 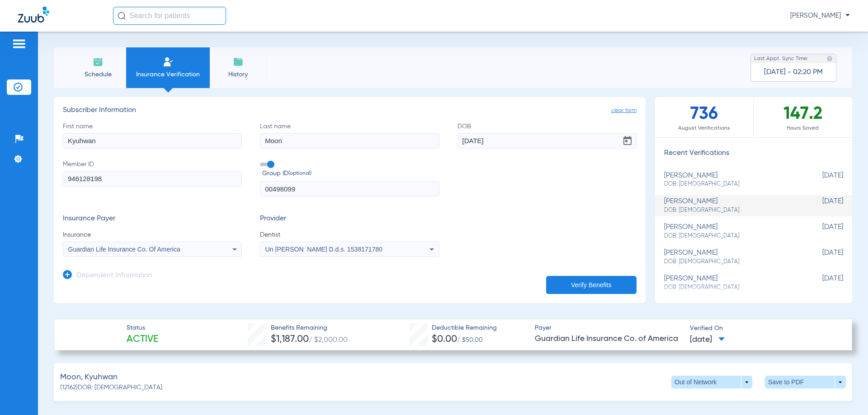 I want to click on span: Insurance, so click(x=153, y=235).